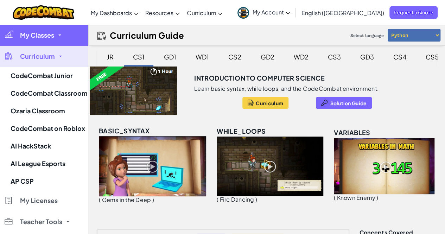 Image resolution: width=445 pixels, height=234 pixels. I want to click on img: variables_unlocked.png, so click(384, 166).